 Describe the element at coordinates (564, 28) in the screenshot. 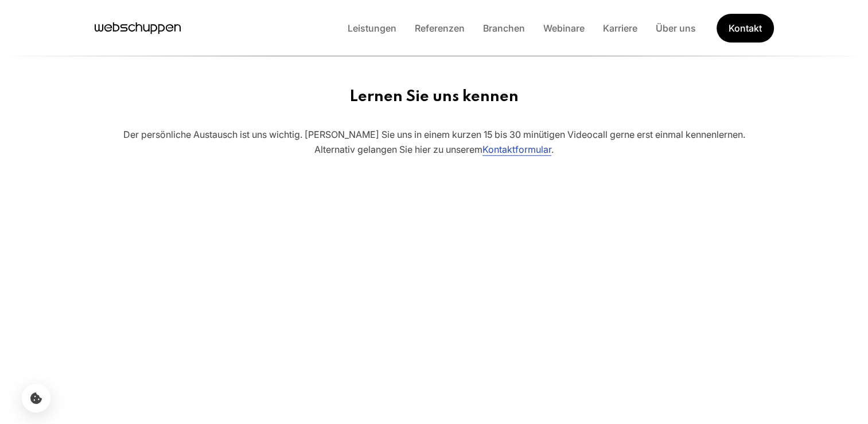

I see `a: Webinare` at that location.